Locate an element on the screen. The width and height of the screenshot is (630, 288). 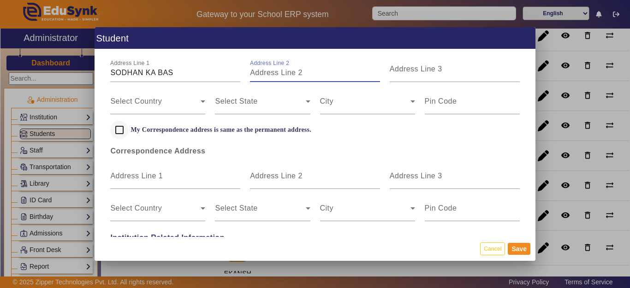
button: Save is located at coordinates (519, 249).